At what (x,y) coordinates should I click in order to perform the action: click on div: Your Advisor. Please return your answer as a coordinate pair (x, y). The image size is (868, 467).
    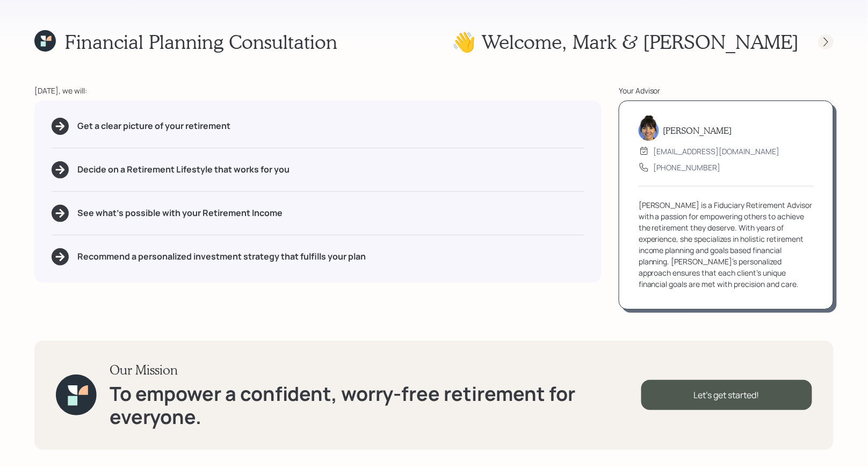
    Looking at the image, I should click on (726, 91).